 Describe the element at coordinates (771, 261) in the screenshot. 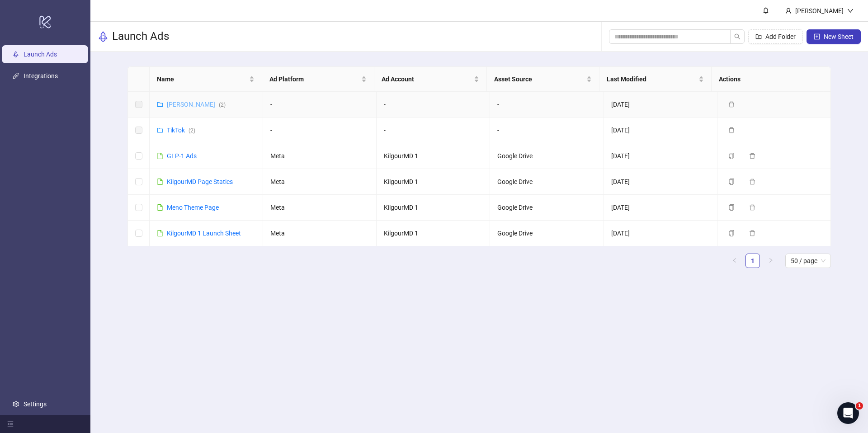

I see `button: right` at that location.